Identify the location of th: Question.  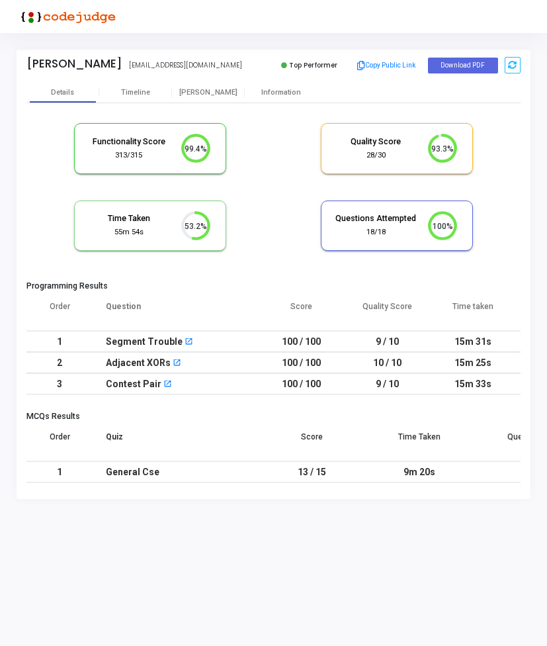
(175, 312).